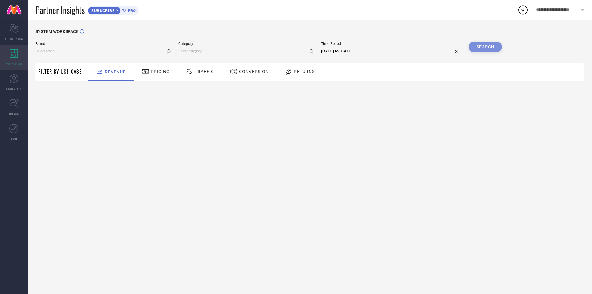  What do you see at coordinates (57, 31) in the screenshot?
I see `span: SYSTEM WORKSPACE` at bounding box center [57, 31].